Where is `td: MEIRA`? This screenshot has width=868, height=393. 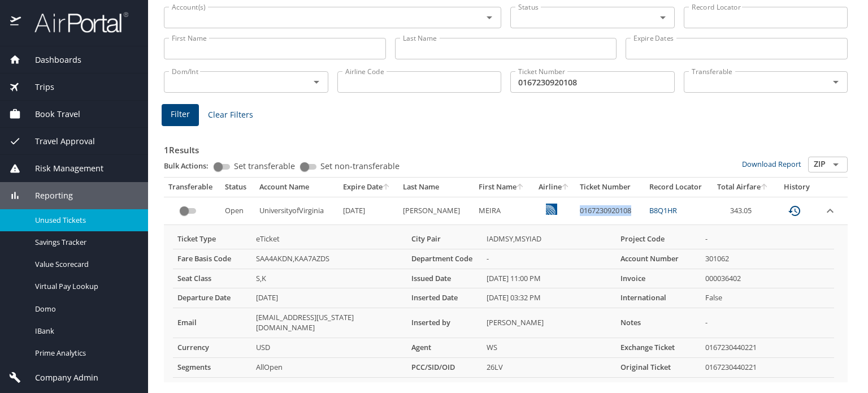 td: MEIRA is located at coordinates (503, 210).